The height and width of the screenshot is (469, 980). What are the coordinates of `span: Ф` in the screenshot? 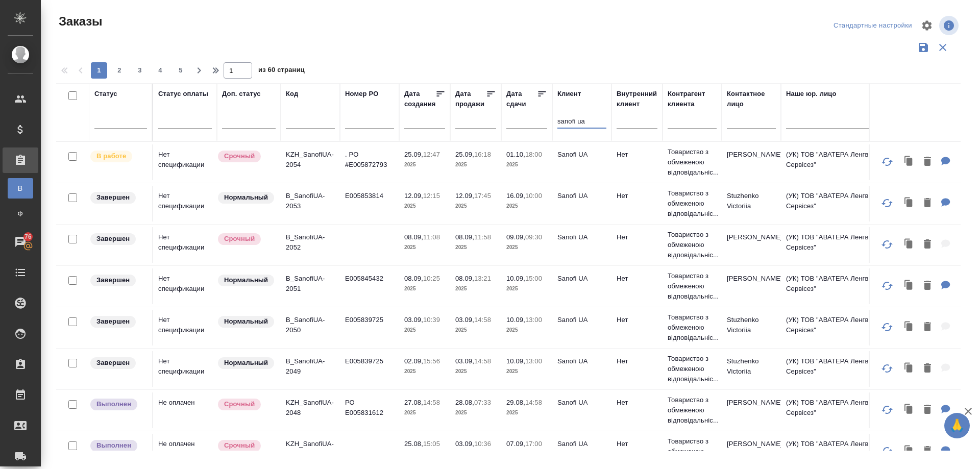 It's located at (21, 214).